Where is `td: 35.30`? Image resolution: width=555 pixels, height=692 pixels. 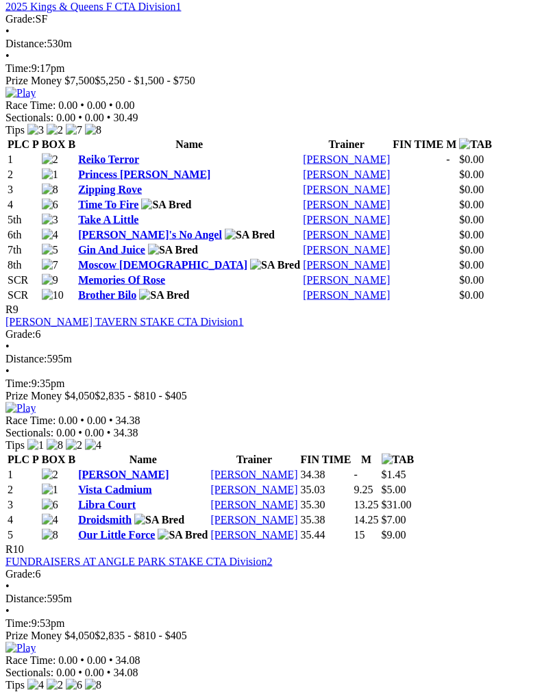
td: 35.30 is located at coordinates (326, 505).